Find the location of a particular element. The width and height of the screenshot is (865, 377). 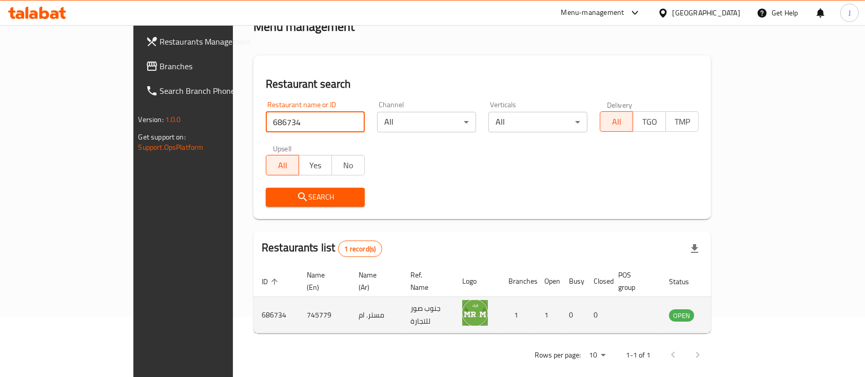

span: No is located at coordinates (348, 165).